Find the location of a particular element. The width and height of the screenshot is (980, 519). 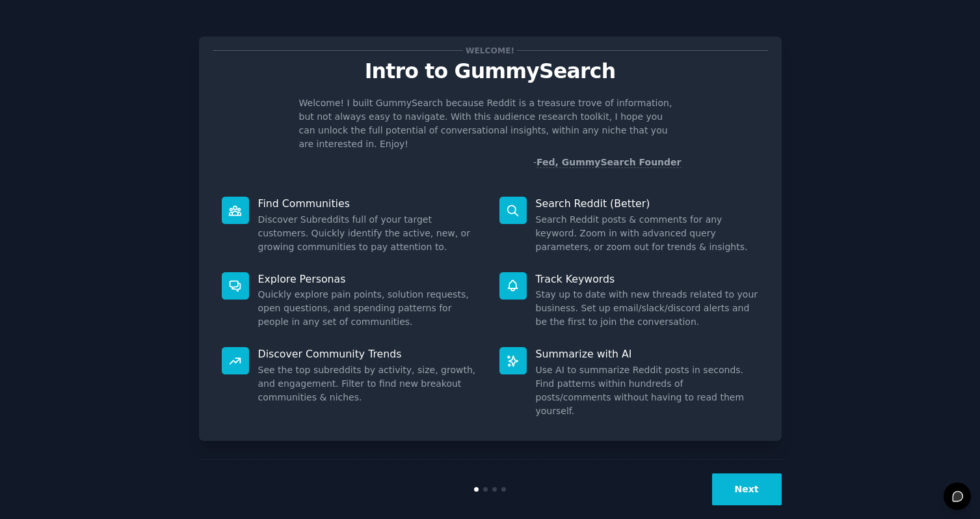

dd: Discover Subreddits full of your target customers. Quickly identify the active, new, or growing c... is located at coordinates (369, 233).